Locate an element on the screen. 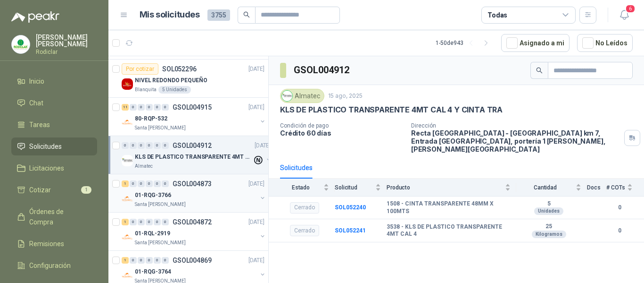 The height and width of the screenshot is (283, 644). div: Almatec is located at coordinates (302, 96).